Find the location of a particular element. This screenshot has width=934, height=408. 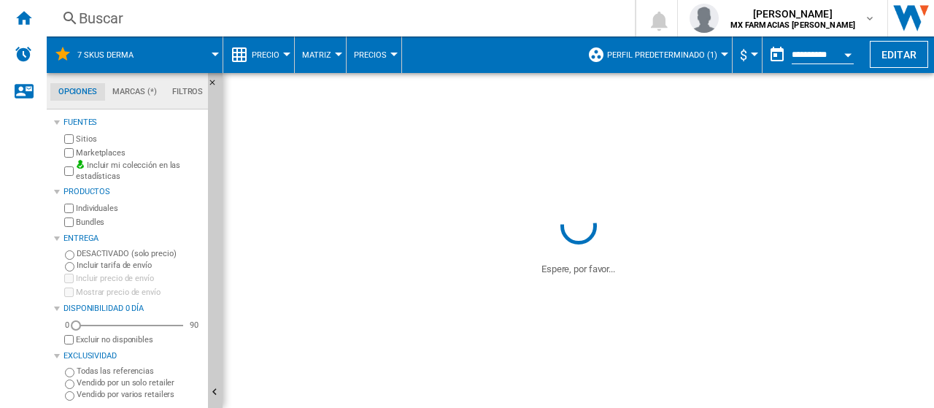

md-tab-item: Opciones is located at coordinates (77, 92).